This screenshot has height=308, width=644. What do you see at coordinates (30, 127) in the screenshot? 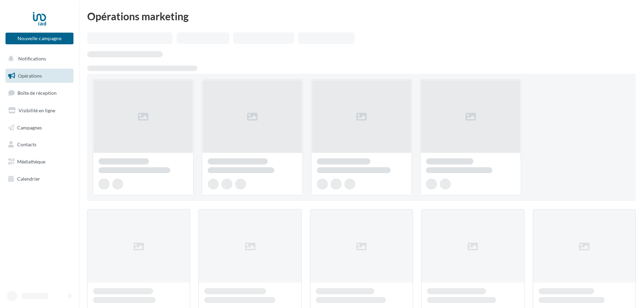
I see `span: Campagnes` at bounding box center [30, 127].